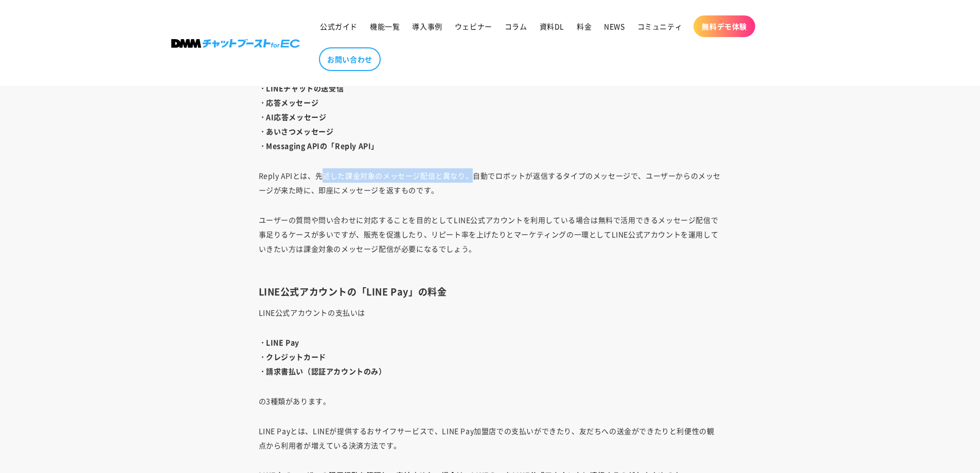  Describe the element at coordinates (385, 26) in the screenshot. I see `span: 機能一覧` at that location.